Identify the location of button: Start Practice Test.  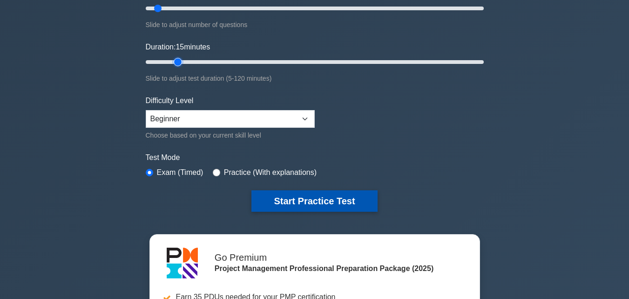
(314, 201).